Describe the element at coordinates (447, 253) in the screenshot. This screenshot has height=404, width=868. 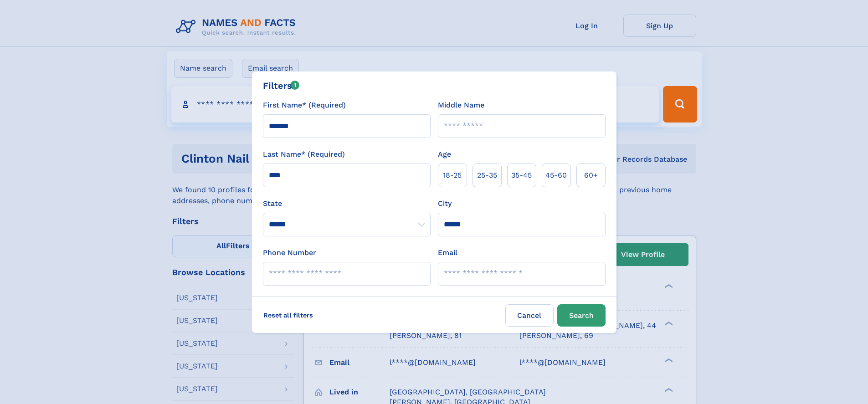
I see `label: Email` at that location.